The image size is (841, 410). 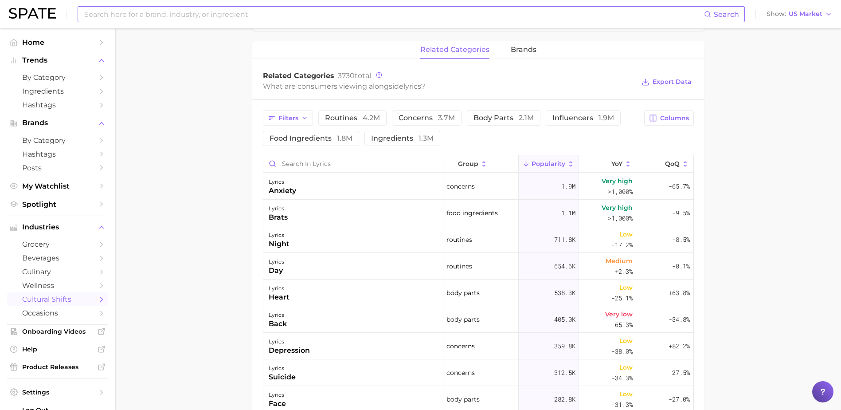 What do you see at coordinates (479, 346) in the screenshot?
I see `button: lyricsdepressionconcerns359.8kLow-38.0%+82.2%` at bounding box center [479, 346].